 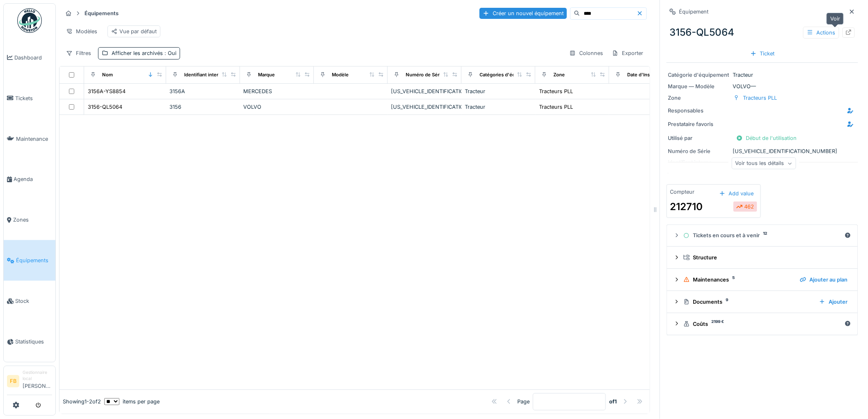 What do you see at coordinates (30, 220) in the screenshot?
I see `a: Zones` at bounding box center [30, 220].